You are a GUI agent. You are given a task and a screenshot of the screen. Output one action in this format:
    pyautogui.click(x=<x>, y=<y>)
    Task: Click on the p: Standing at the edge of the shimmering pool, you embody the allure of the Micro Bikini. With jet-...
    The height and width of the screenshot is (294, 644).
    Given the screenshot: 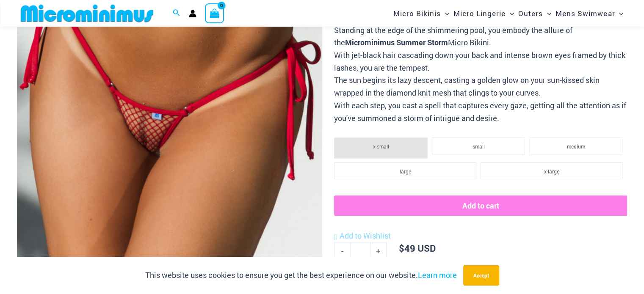 What is the action you would take?
    pyautogui.click(x=480, y=75)
    